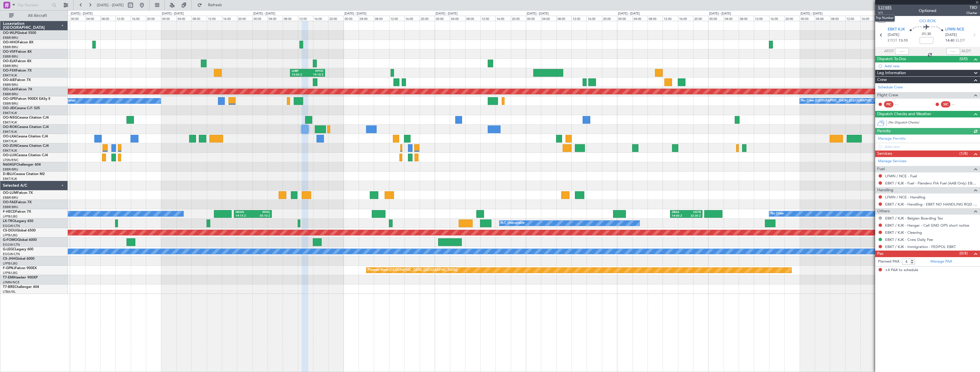 This screenshot has height=372, width=980. I want to click on a: T7-BREChallenger 604, so click(21, 287).